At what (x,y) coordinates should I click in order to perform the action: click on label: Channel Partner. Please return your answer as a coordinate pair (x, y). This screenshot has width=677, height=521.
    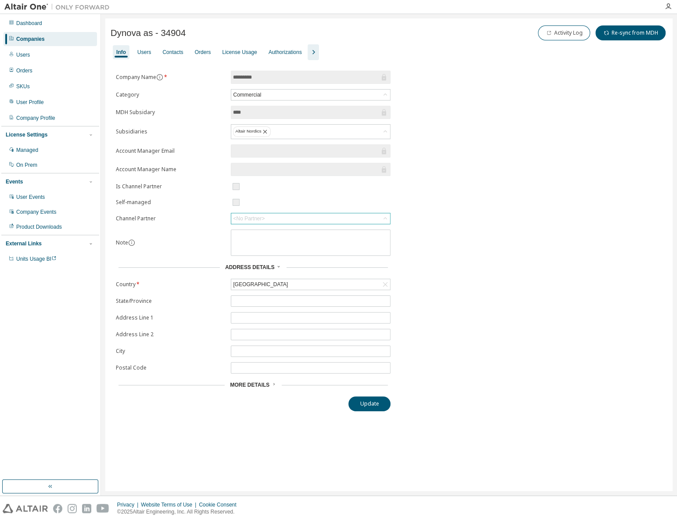
    Looking at the image, I should click on (171, 219).